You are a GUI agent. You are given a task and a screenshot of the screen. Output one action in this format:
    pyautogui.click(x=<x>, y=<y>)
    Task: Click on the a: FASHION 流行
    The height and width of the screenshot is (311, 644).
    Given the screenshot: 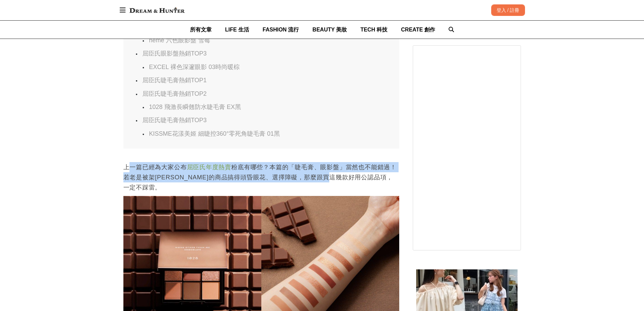 What is the action you would take?
    pyautogui.click(x=281, y=29)
    